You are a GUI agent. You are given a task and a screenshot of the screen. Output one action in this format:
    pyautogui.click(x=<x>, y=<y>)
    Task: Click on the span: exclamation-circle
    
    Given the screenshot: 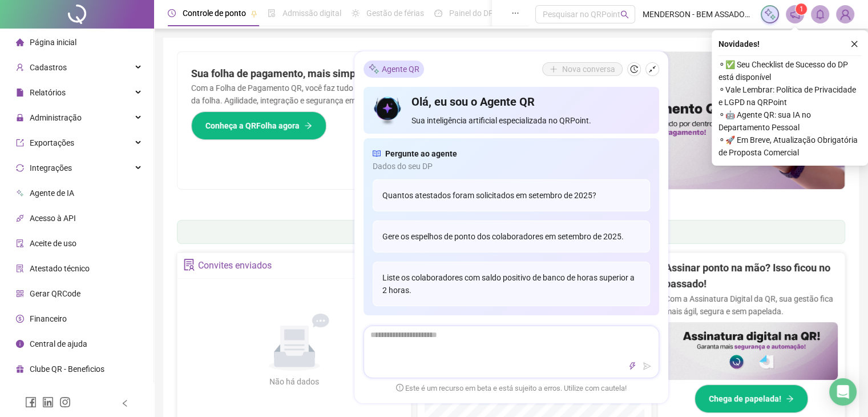 What is the action you would take?
    pyautogui.click(x=400, y=387)
    